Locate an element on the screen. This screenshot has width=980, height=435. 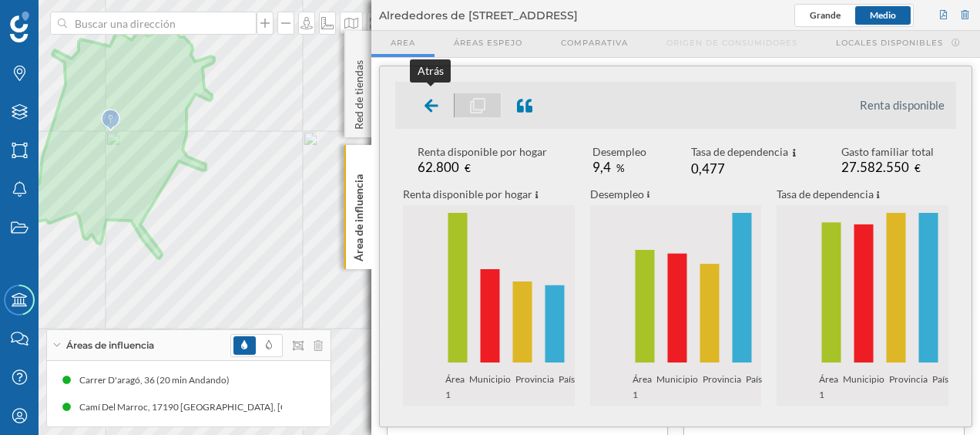
span: Locales disponibles is located at coordinates (889, 43).